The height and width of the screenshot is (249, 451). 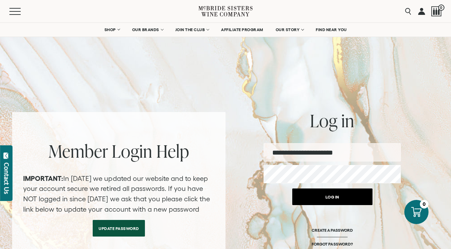 What do you see at coordinates (22, 11) in the screenshot?
I see `button: Mobile Menu Trigger` at bounding box center [22, 11].